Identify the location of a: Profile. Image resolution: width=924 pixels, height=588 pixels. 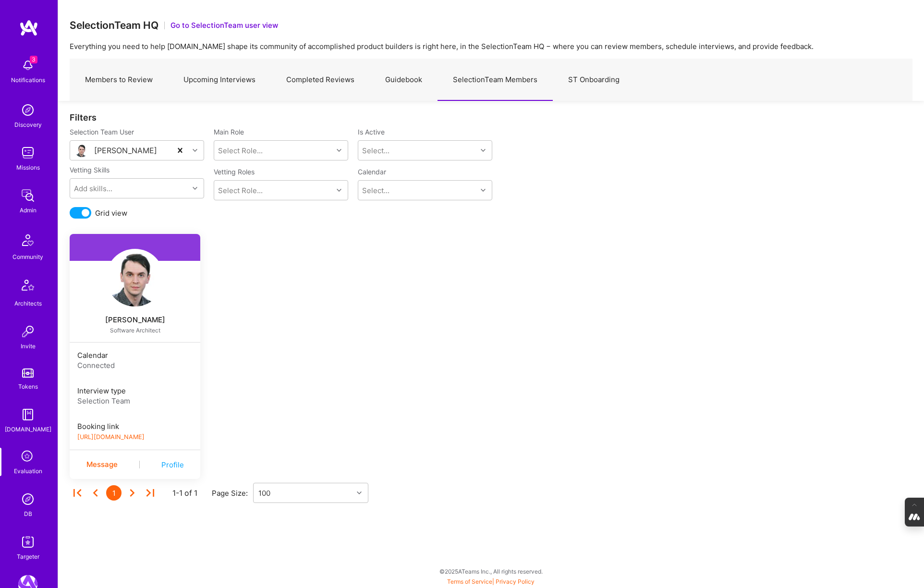
(172, 464).